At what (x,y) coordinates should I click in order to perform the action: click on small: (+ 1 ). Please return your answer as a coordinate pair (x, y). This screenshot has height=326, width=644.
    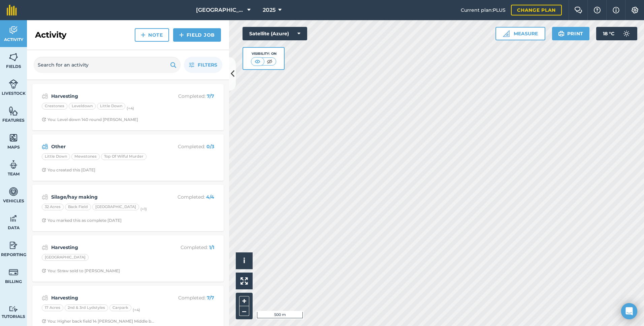
    Looking at the image, I should click on (144, 209).